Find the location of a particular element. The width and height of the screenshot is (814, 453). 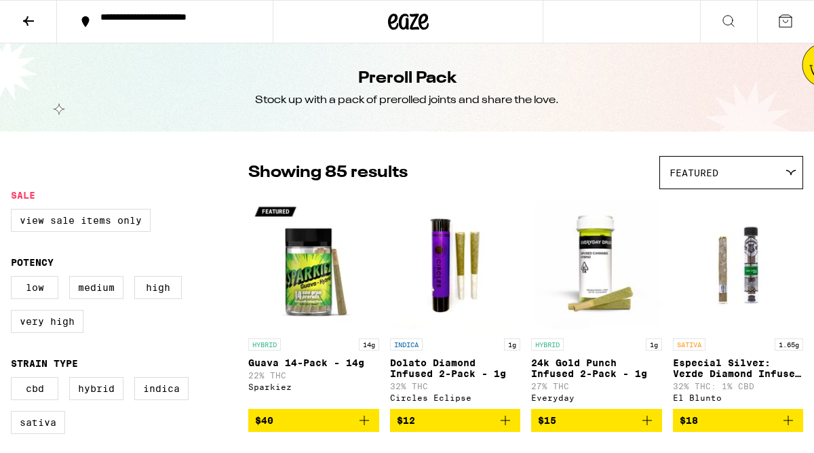

p: Especial Silver: Verde Diamond Infused Blunt - 1.65g is located at coordinates (738, 368).